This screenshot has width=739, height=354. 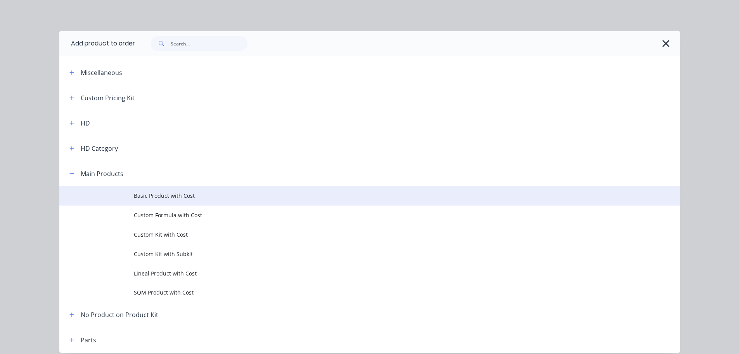 What do you see at coordinates (352, 215) in the screenshot?
I see `span: Custom Formula with Cost` at bounding box center [352, 215].